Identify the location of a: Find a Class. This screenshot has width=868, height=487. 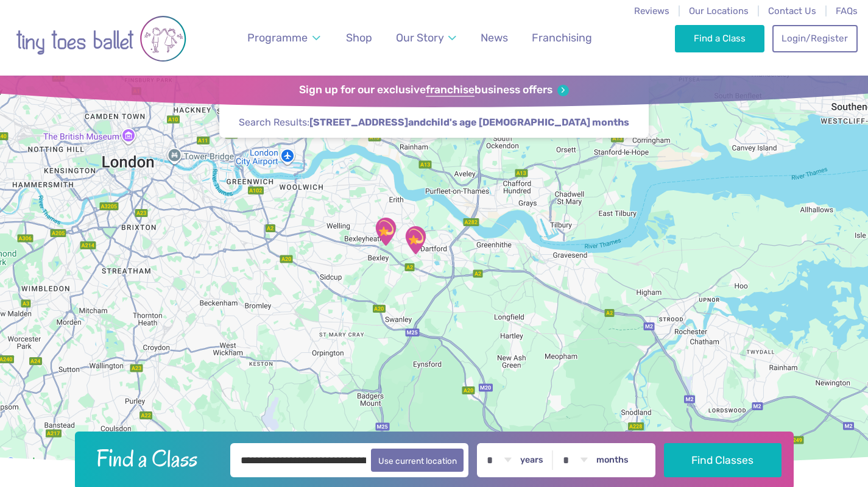
(720, 38).